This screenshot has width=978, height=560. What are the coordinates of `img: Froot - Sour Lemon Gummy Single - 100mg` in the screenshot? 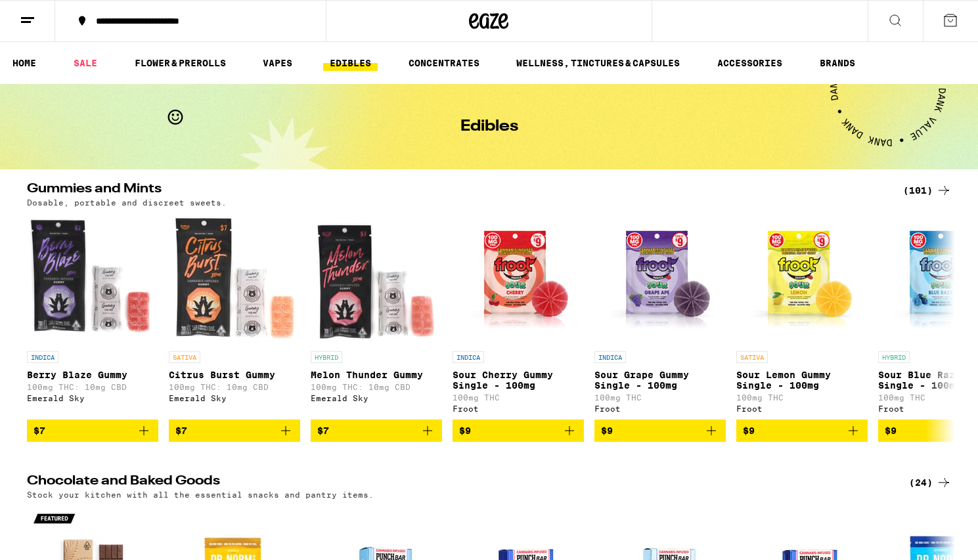 It's located at (802, 279).